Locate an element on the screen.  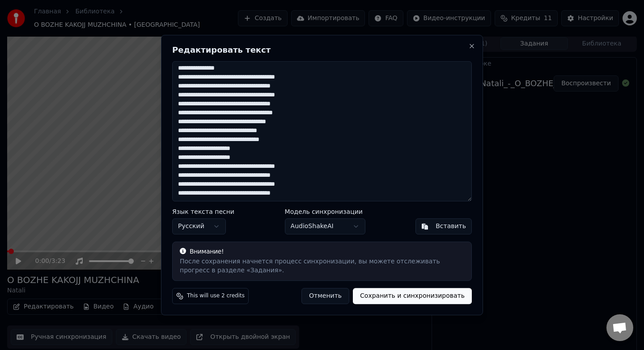
label: Язык текста песни is located at coordinates (203, 212).